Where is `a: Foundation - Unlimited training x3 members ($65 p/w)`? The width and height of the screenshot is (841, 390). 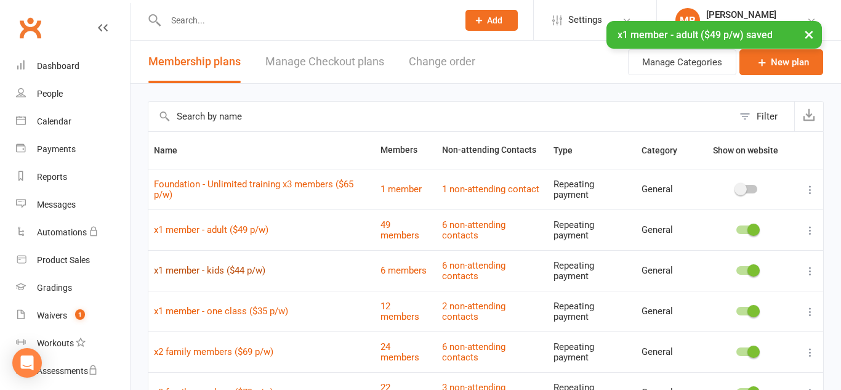
a: Foundation - Unlimited training x3 members ($65 p/w) is located at coordinates (254, 189).